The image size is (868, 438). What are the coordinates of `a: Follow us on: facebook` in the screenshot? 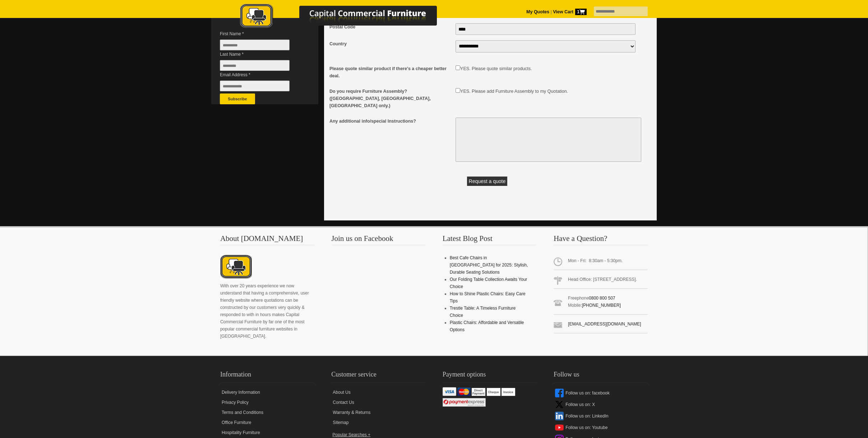 It's located at (601, 393).